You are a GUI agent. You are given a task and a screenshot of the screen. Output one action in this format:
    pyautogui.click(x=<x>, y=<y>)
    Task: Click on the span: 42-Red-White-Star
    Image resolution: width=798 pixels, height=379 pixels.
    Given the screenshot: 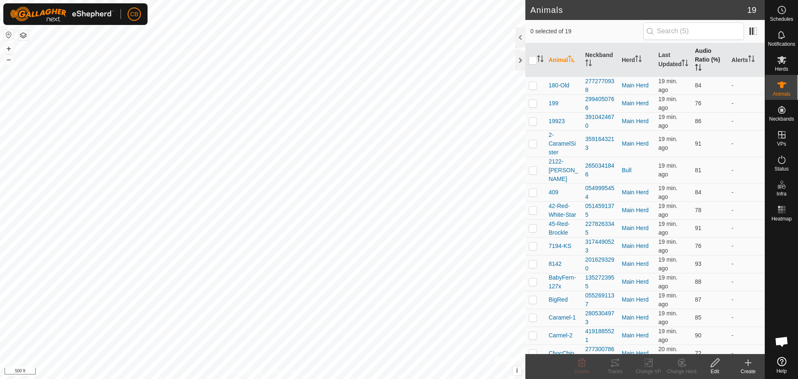 What is the action you would take?
    pyautogui.click(x=564, y=210)
    